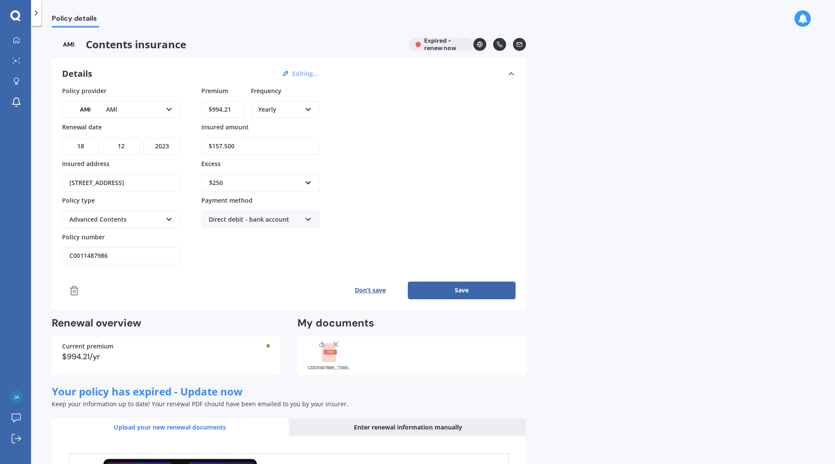 Image resolution: width=835 pixels, height=464 pixels. I want to click on span: Your policy has expired - Update now, so click(147, 391).